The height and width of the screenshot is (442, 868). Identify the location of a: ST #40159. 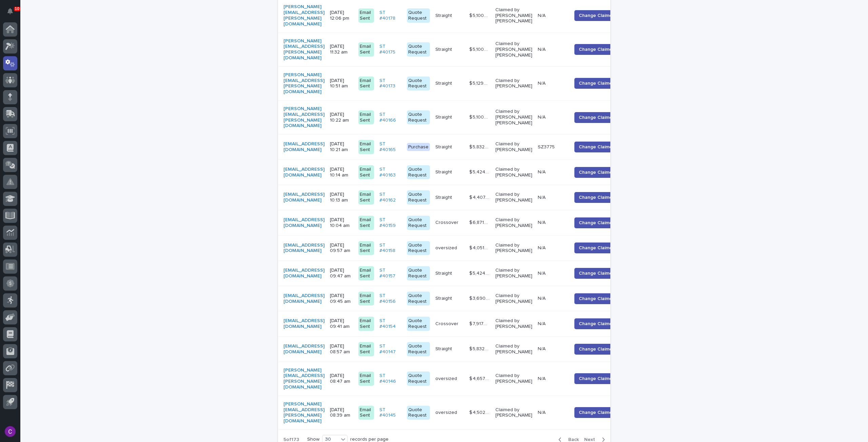
(390, 223).